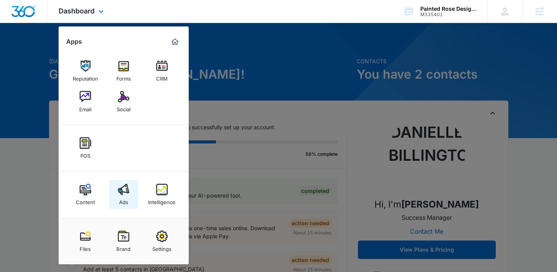 Image resolution: width=557 pixels, height=272 pixels. I want to click on div: Ads, so click(124, 200).